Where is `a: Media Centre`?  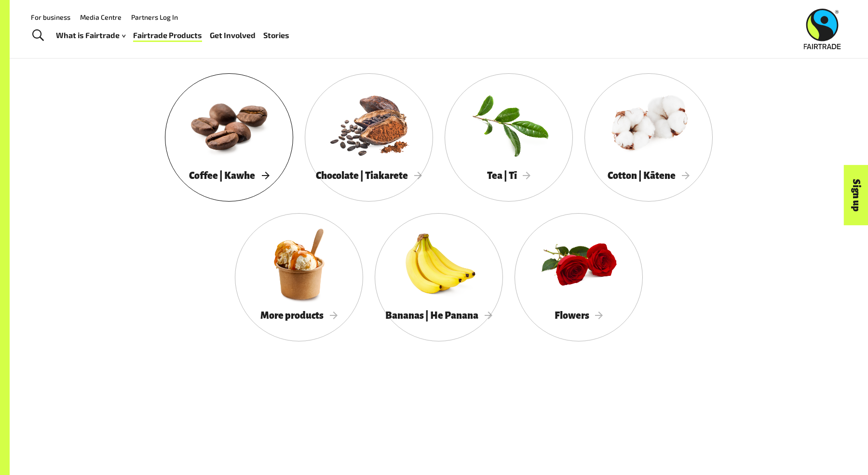
a: Media Centre is located at coordinates (101, 17).